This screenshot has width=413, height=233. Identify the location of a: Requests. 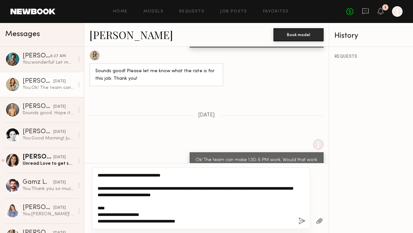
(192, 11).